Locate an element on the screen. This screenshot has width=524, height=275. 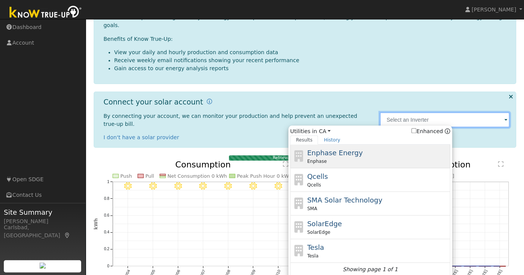
span: Enphase is located at coordinates (317, 161).